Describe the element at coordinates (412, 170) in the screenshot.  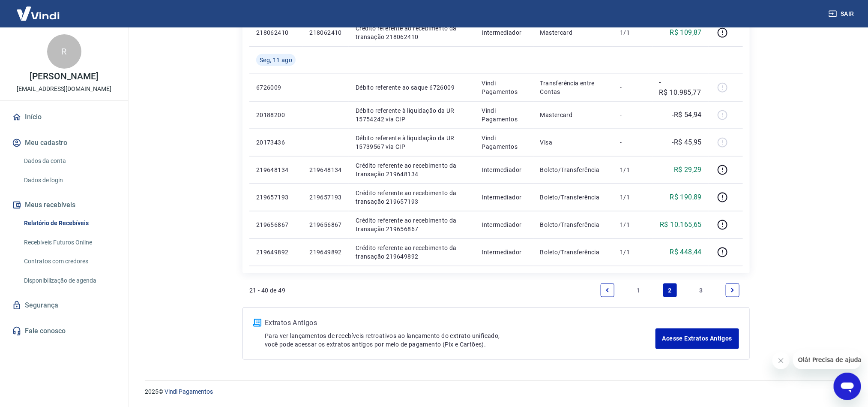
I see `p: Crédito referente ao recebimento da transação 219648134` at that location.